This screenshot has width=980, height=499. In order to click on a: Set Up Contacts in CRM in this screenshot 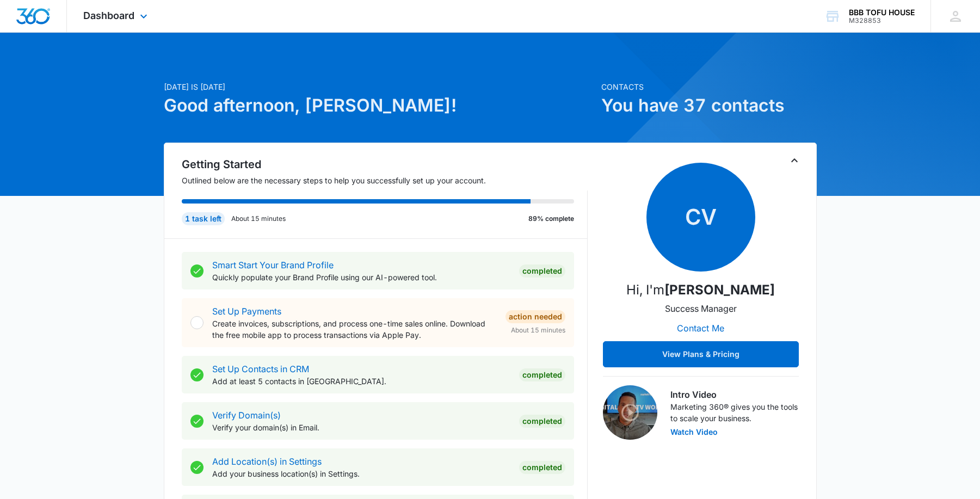, I will do `click(260, 369)`.